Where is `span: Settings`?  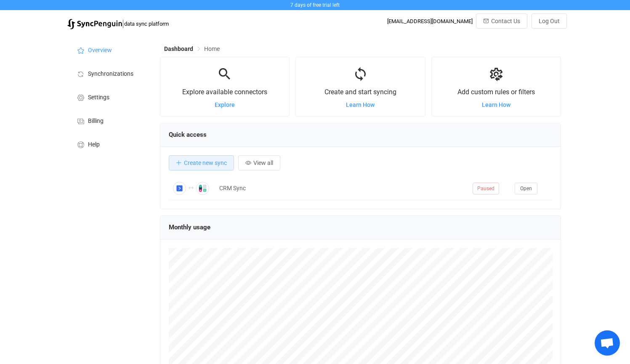
span: Settings is located at coordinates (98, 97).